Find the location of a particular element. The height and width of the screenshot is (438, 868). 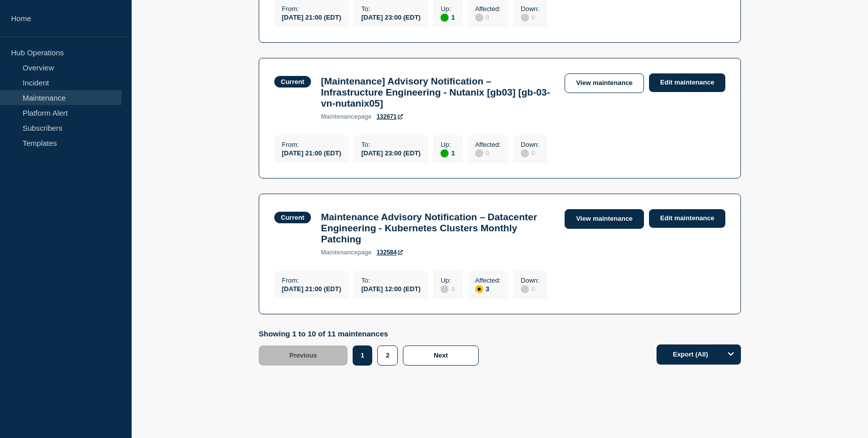

h3: Maintenance Advisory Notification – Datacenter Engineering - Kubernetes Clusters Monthly Patching is located at coordinates (438, 229).